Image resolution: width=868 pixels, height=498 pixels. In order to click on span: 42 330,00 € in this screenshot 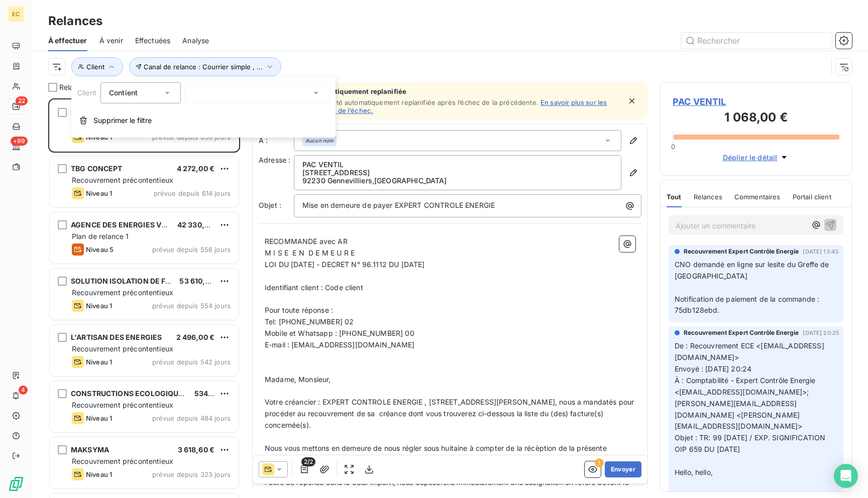, I will do `click(199, 225)`.